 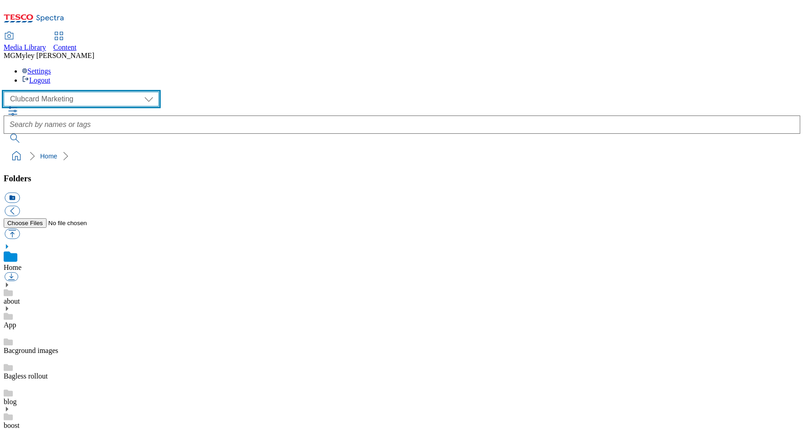 I want to click on a: App, so click(x=10, y=325).